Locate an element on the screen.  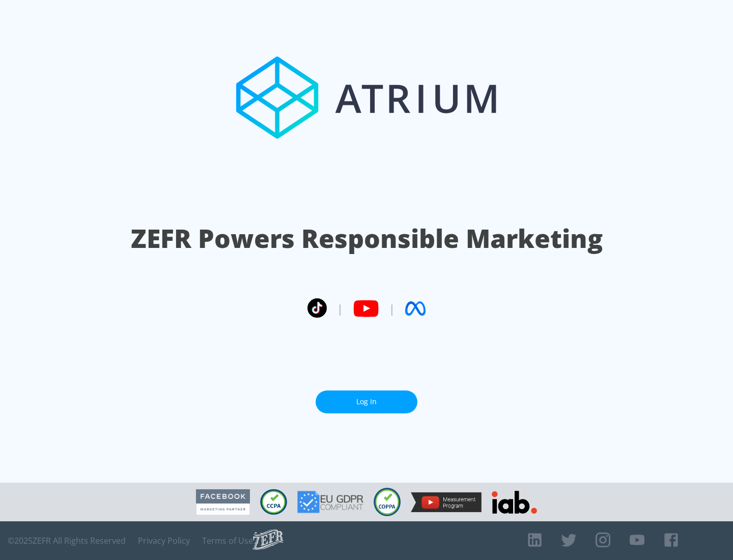
img: IAB is located at coordinates (514, 502).